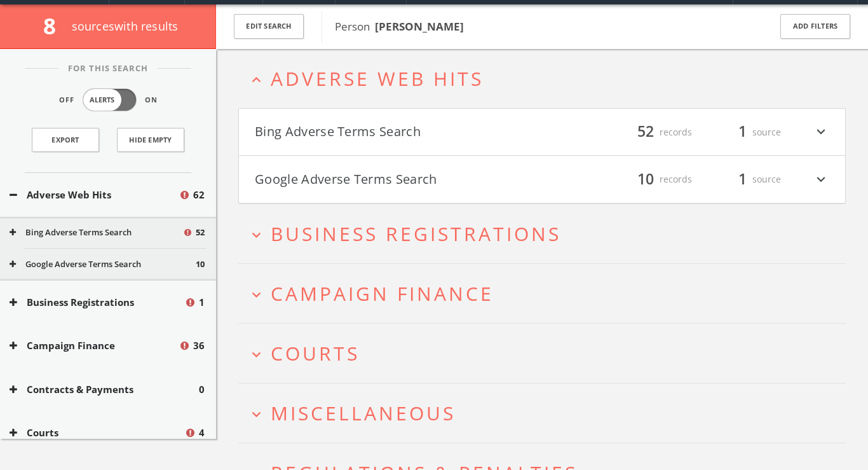  Describe the element at coordinates (415, 233) in the screenshot. I see `span: Business Registrations` at that location.